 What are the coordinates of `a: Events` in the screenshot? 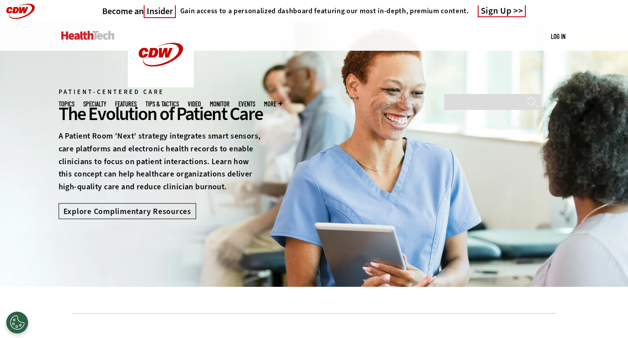 It's located at (247, 104).